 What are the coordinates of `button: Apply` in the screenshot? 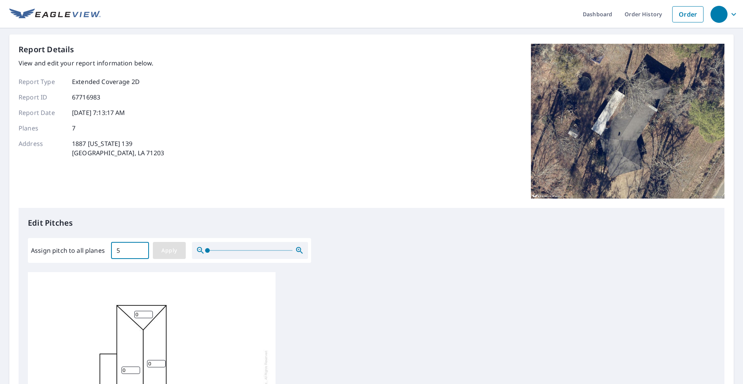 It's located at (169, 250).